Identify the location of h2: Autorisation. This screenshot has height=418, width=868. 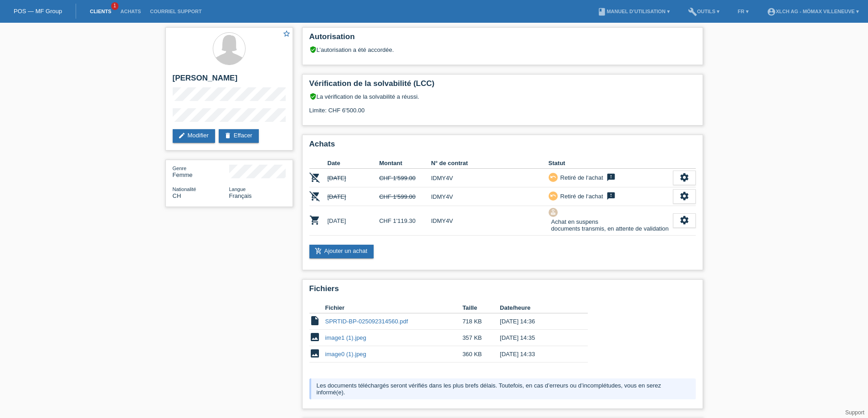
(502, 39).